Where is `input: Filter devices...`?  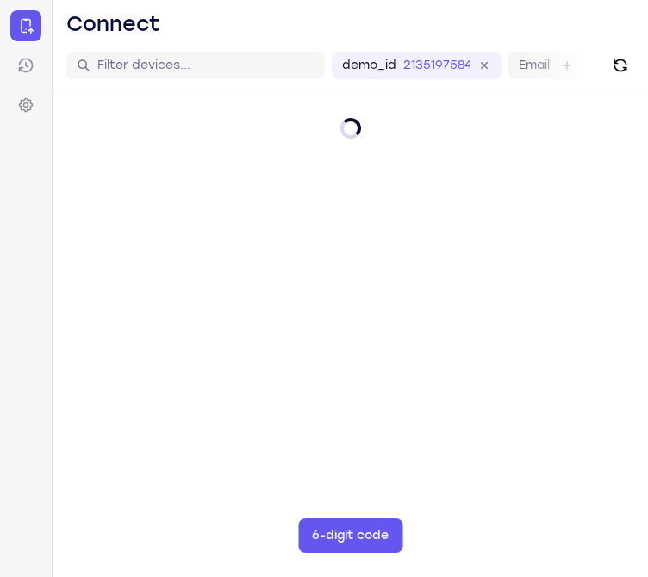 input: Filter devices... is located at coordinates (206, 65).